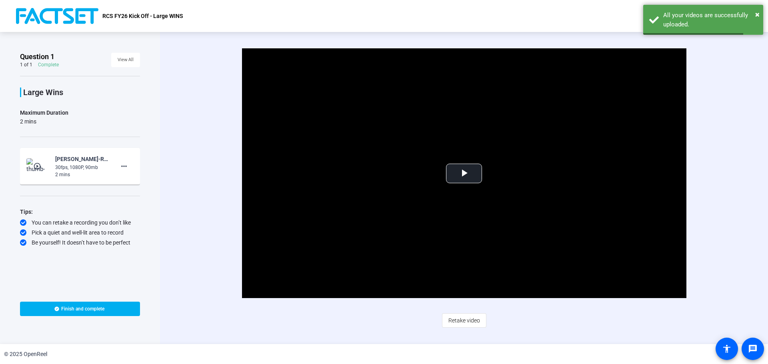  Describe the element at coordinates (727, 349) in the screenshot. I see `mat-icon: accessibility` at that location.